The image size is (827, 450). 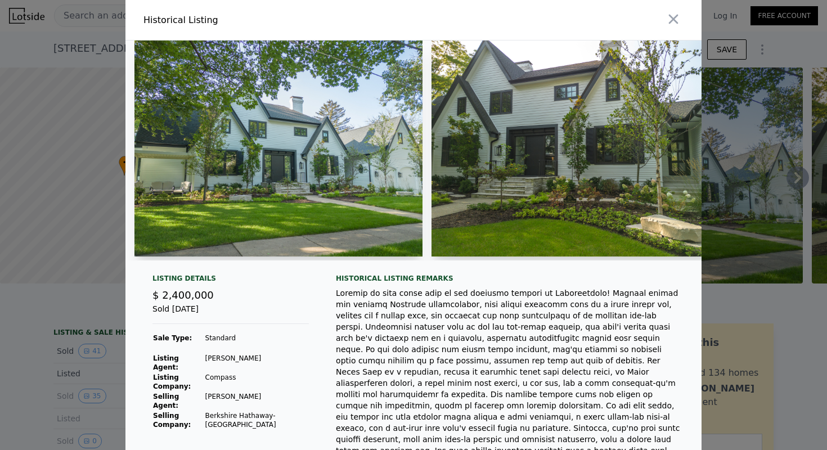 What do you see at coordinates (166, 363) in the screenshot?
I see `strong: Listing Agent:` at bounding box center [166, 363].